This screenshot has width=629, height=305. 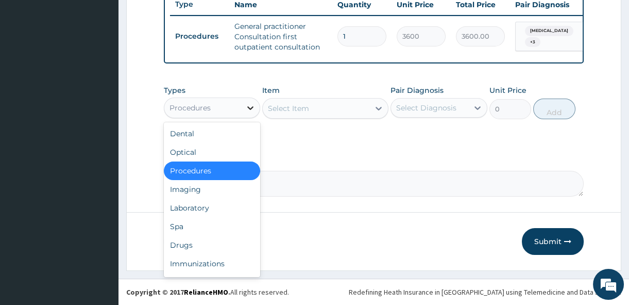 What do you see at coordinates (212, 152) in the screenshot?
I see `div: Optical` at bounding box center [212, 152].